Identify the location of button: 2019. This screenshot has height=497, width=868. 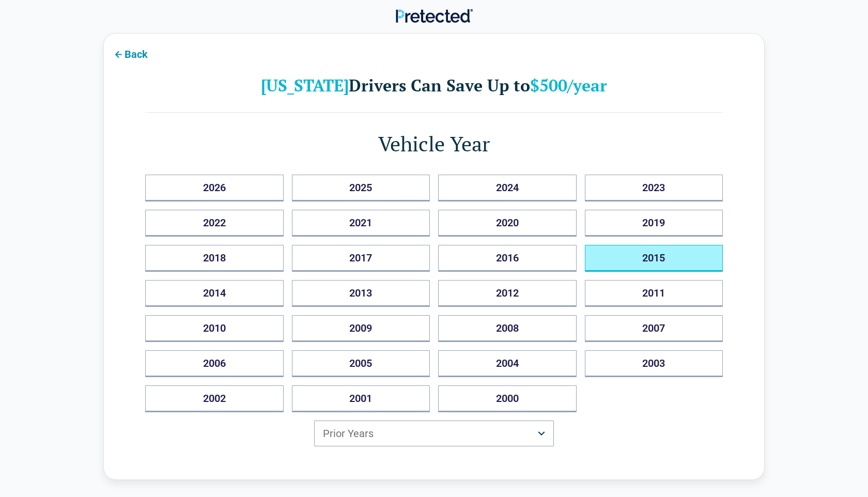
(654, 224).